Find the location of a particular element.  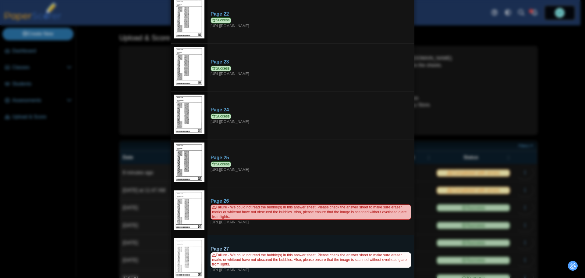

img: web_0H4u0uaSkMlnJeTRlxgV68XjOUudlRhRkouK6y5T_SEPTEMBER_27_2025T13_27_51_363000000.jpg is located at coordinates (189, 210).